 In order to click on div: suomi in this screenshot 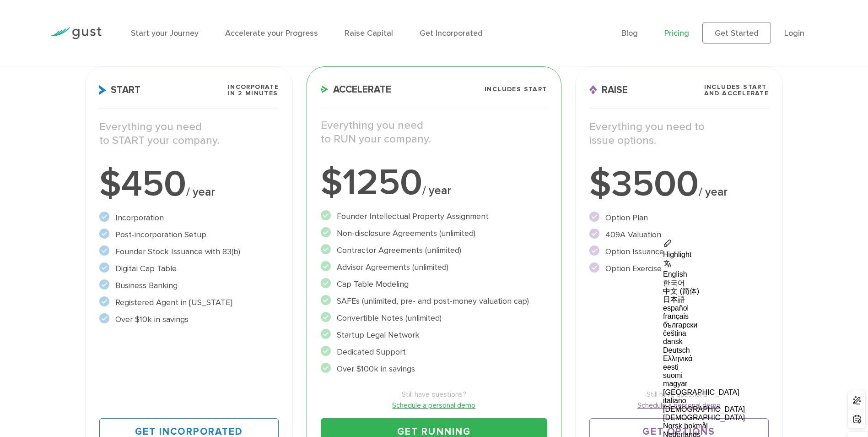, I will do `click(721, 375)`.